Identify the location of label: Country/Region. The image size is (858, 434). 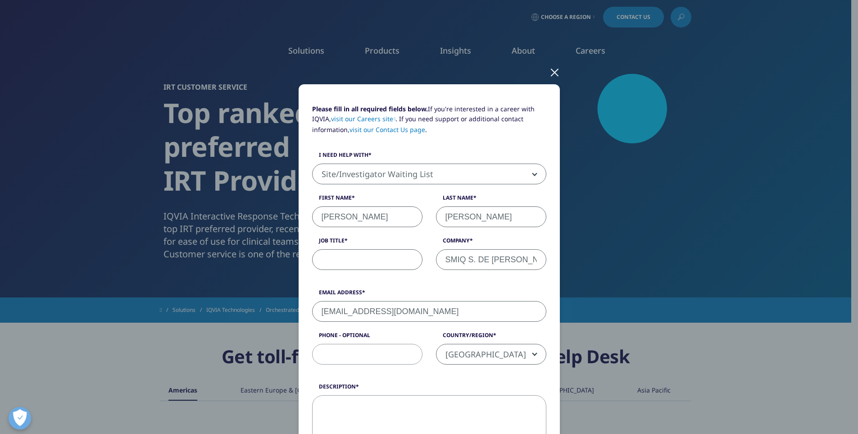
(491, 337).